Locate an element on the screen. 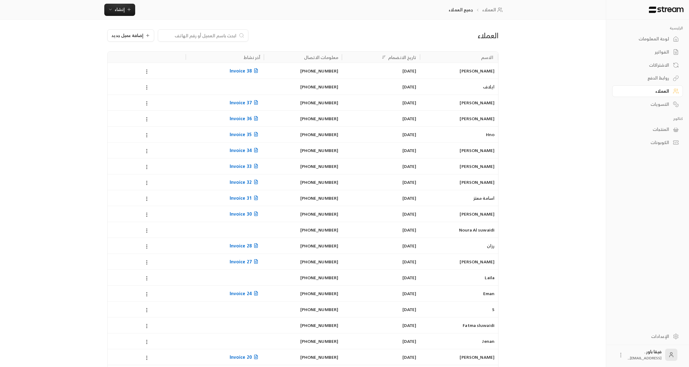  div: Noura Al suwaidi is located at coordinates (459, 230).